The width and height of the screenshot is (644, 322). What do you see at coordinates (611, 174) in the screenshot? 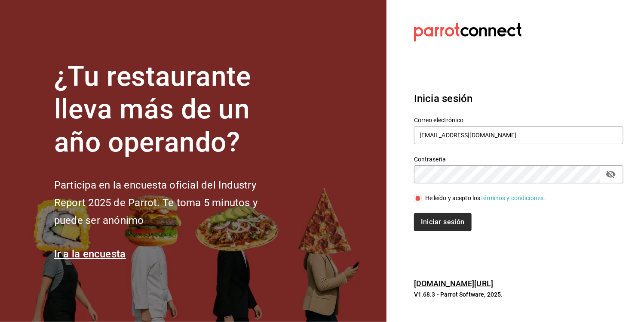
I see `button: passwordField` at bounding box center [611, 174].